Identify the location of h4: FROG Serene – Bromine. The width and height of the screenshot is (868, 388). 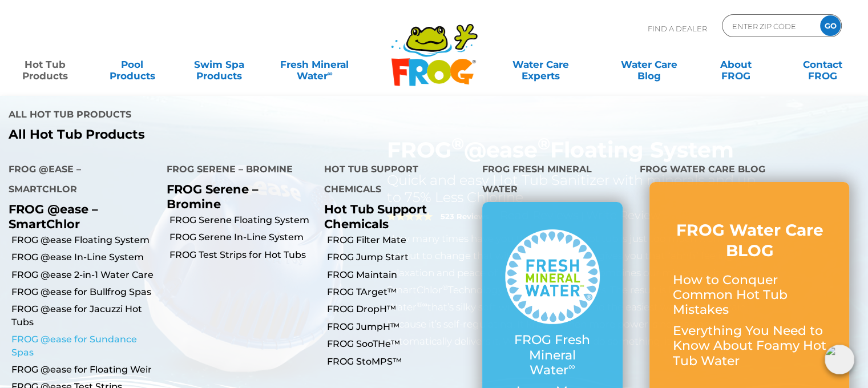
(237, 171).